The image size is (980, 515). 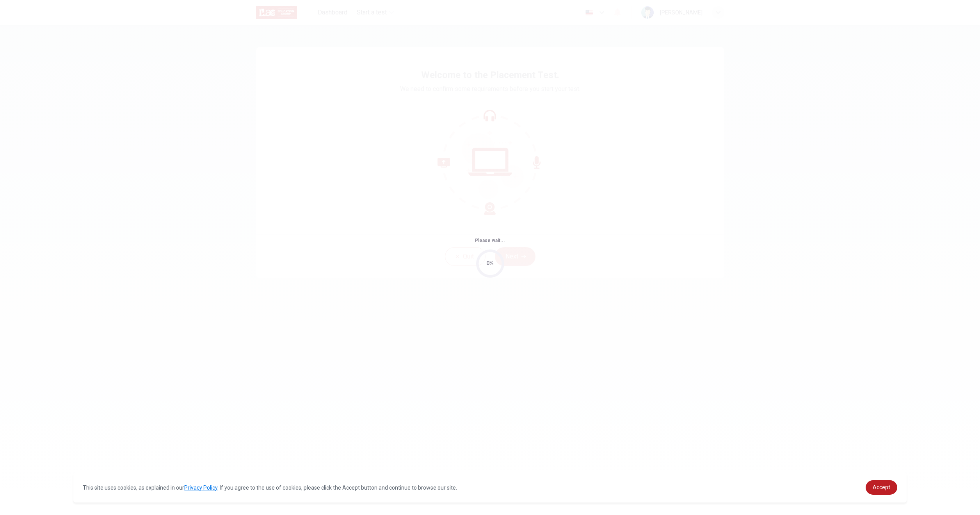 I want to click on a: dismiss cookie message, so click(x=881, y=488).